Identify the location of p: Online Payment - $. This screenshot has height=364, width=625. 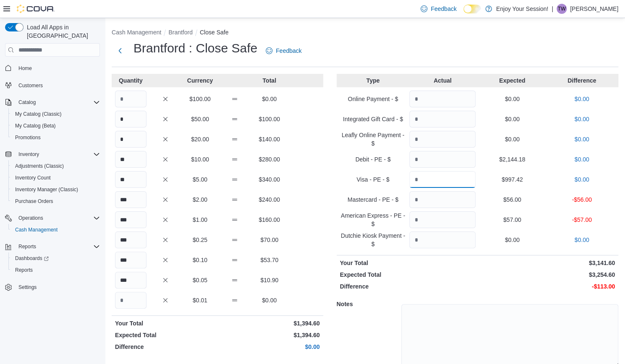
(373, 99).